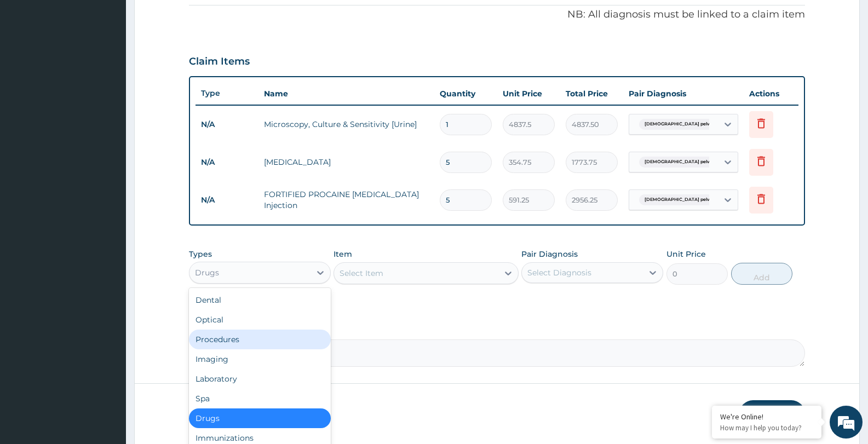 The width and height of the screenshot is (868, 444). Describe the element at coordinates (361, 274) in the screenshot. I see `div: Select Item` at that location.